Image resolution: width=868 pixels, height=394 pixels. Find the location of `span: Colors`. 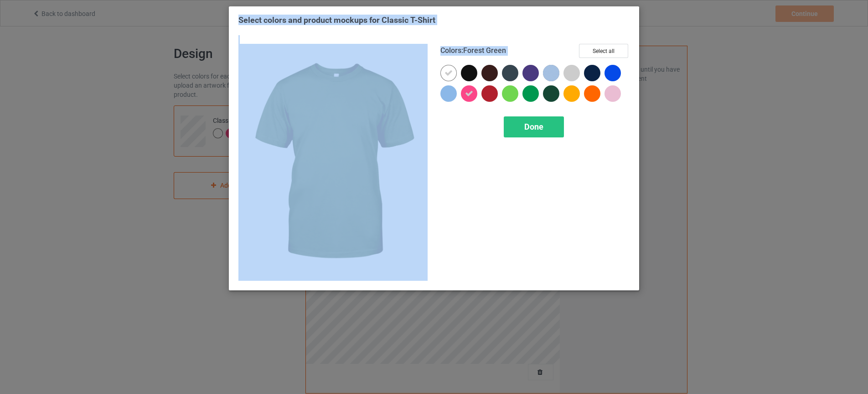

span: Colors is located at coordinates (451, 50).